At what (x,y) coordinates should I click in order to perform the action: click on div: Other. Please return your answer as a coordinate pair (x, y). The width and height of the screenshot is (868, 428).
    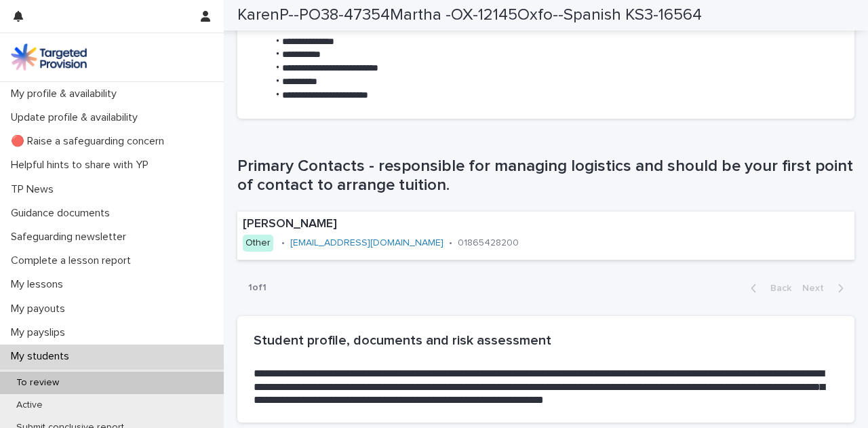
    Looking at the image, I should click on (258, 243).